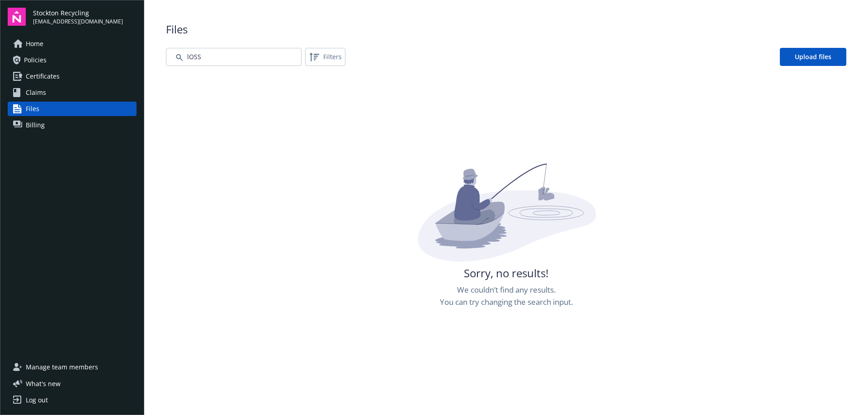 The height and width of the screenshot is (415, 868). I want to click on span: Certificates, so click(43, 76).